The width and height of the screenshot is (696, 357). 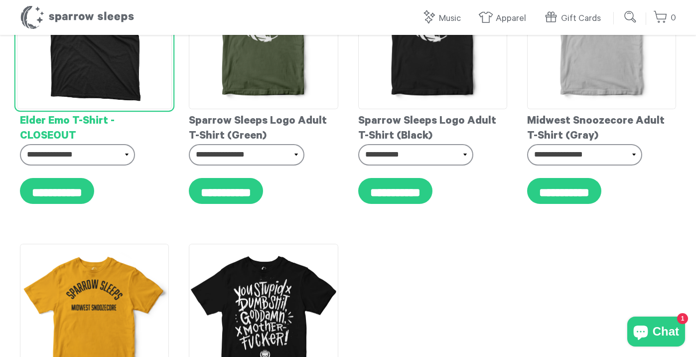 I want to click on div: Elder Emo T-Shirt - CLOSEOUT, so click(x=94, y=126).